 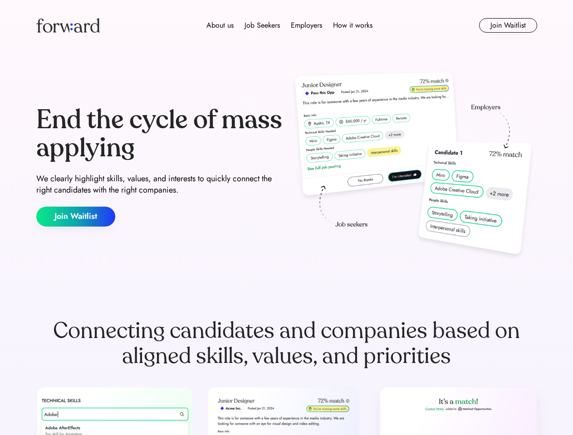 What do you see at coordinates (352, 25) in the screenshot?
I see `div: How it works` at bounding box center [352, 25].